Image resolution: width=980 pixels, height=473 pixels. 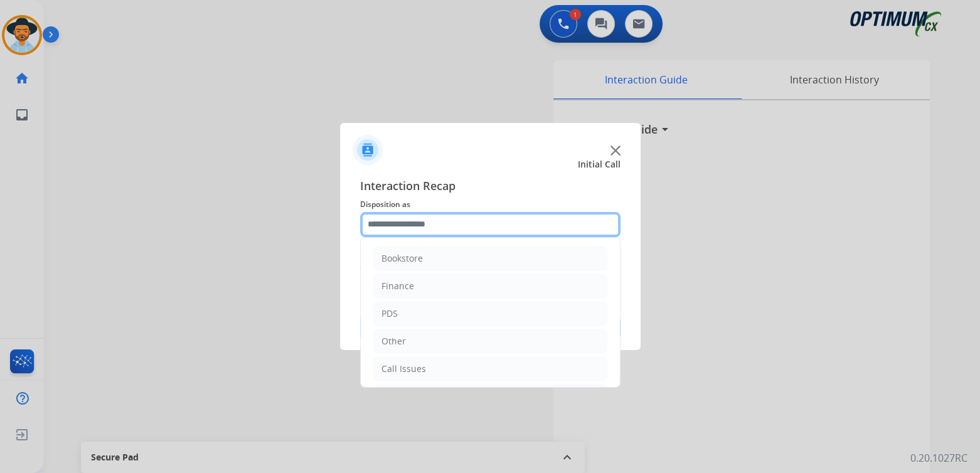 What do you see at coordinates (394, 342) in the screenshot?
I see `div: Other` at bounding box center [394, 342].